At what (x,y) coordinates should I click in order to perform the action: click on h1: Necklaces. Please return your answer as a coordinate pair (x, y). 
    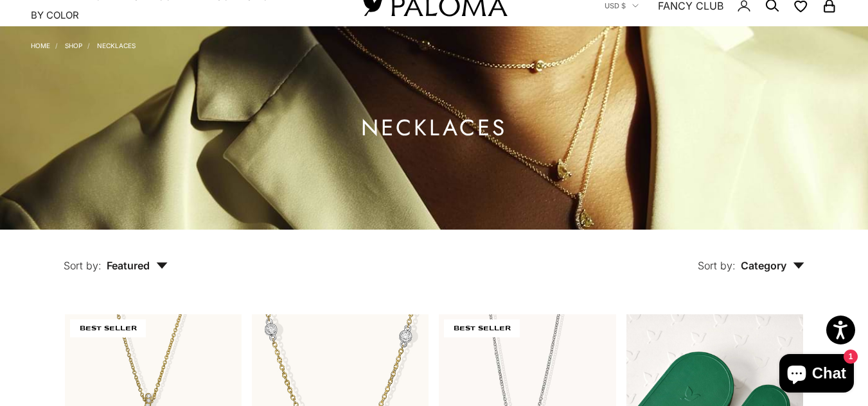
    Looking at the image, I should click on (434, 127).